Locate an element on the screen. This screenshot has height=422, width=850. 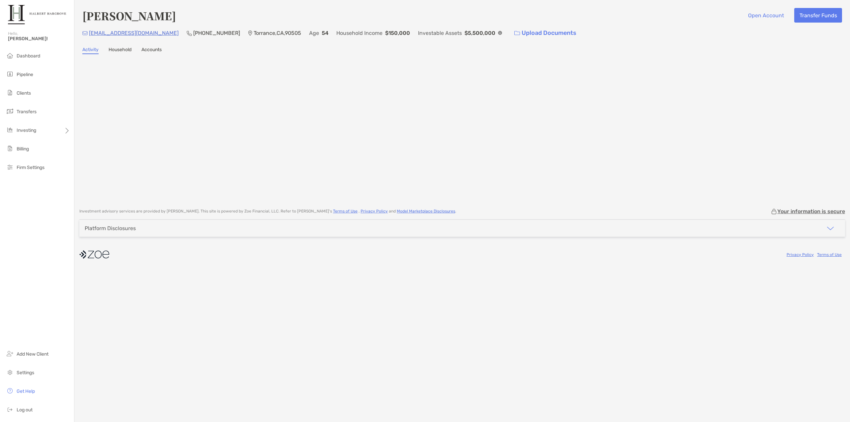
a: Model Marketplace Disclosures is located at coordinates (426, 211).